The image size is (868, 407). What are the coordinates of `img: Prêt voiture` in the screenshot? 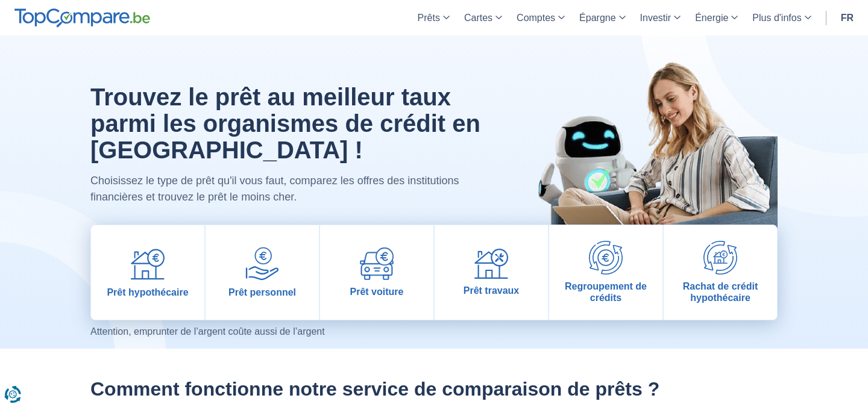 It's located at (377, 264).